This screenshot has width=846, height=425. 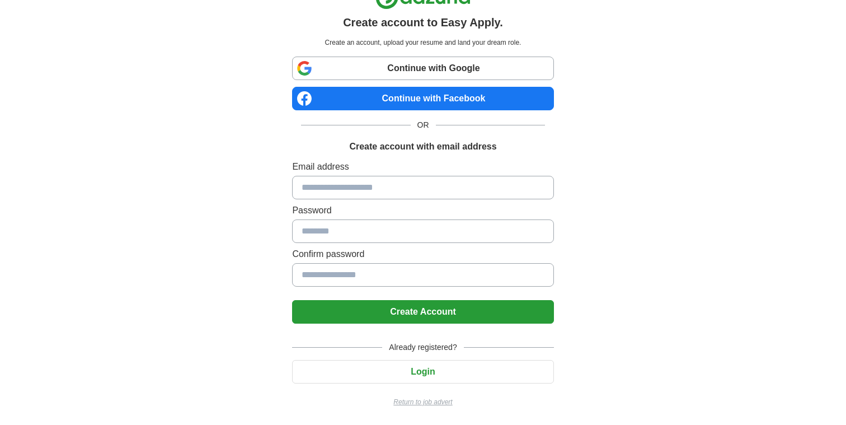 I want to click on h1: Create account with email address, so click(x=422, y=147).